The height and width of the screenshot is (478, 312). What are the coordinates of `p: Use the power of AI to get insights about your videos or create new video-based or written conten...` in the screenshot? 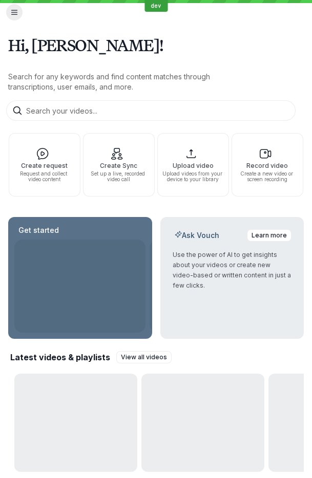 It's located at (232, 270).